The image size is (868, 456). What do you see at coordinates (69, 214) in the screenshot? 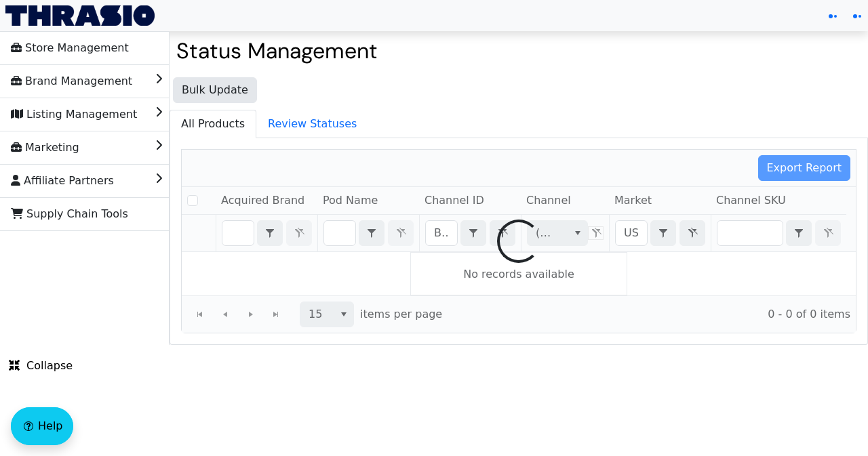
I see `span: Supply Chain Tools` at bounding box center [69, 214].